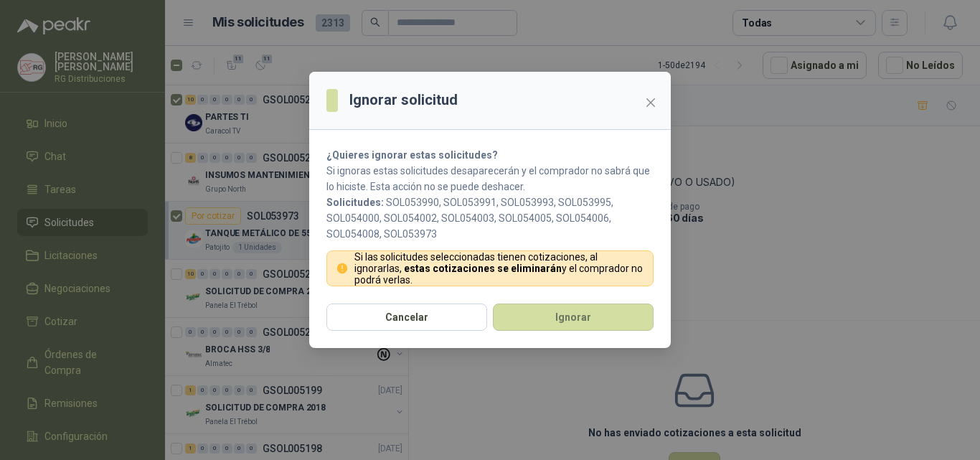  I want to click on h3: Ignorar solicitud, so click(403, 100).